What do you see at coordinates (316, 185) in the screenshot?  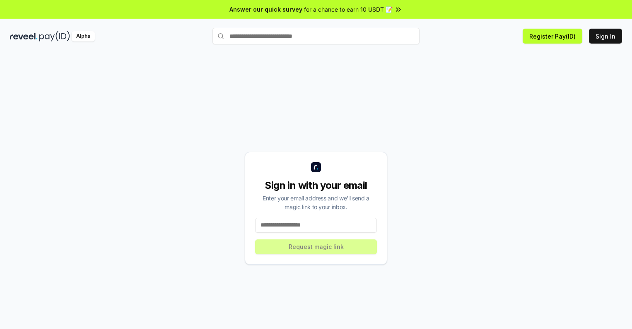 I see `div: Sign in with your email` at bounding box center [316, 185].